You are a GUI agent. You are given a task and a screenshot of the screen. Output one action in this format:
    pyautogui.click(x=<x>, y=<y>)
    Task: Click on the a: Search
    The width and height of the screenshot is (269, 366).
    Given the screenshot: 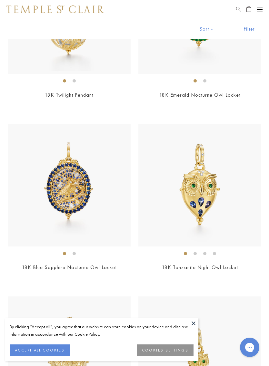 What is the action you would take?
    pyautogui.click(x=238, y=10)
    